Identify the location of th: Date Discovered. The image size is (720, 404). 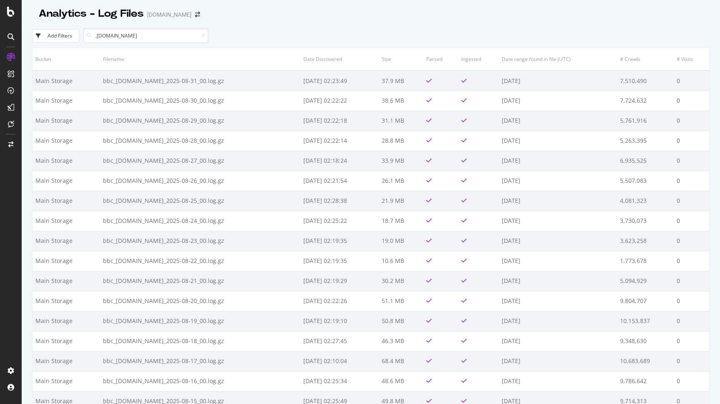
(340, 59).